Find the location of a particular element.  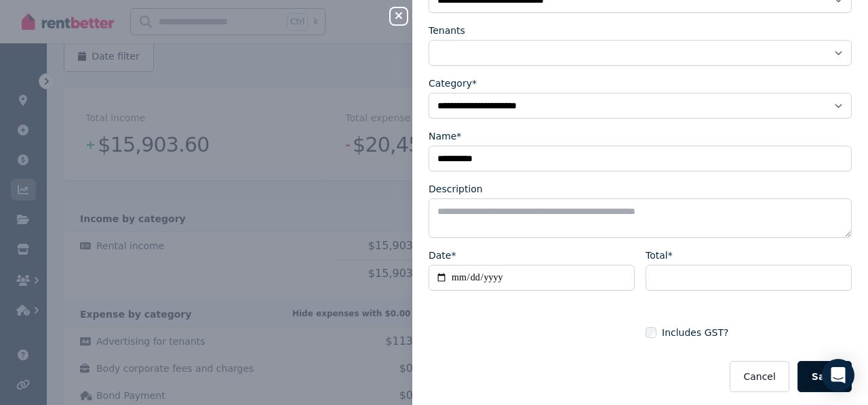

label: Total* is located at coordinates (659, 255).